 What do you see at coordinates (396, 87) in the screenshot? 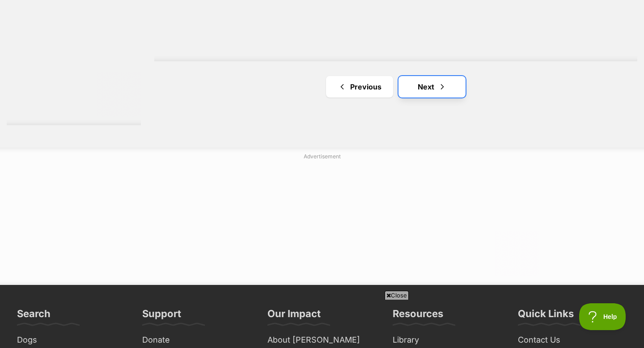
I see `nav: Pagination` at bounding box center [396, 87].